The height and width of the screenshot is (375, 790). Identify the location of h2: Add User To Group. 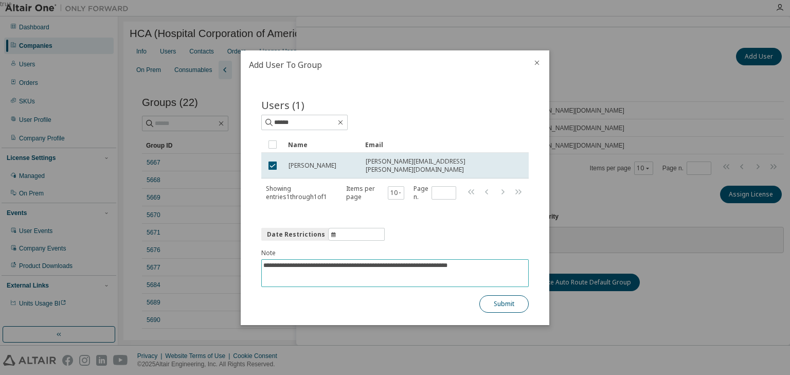
(382, 65).